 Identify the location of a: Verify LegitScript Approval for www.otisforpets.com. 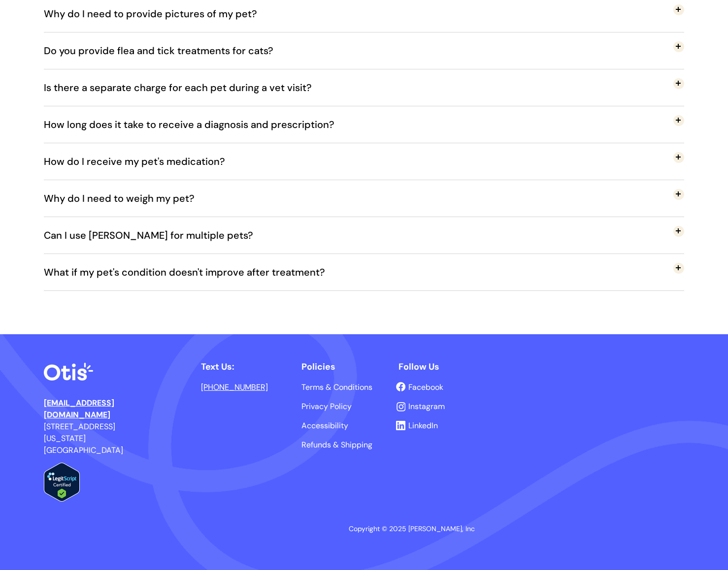
(62, 499).